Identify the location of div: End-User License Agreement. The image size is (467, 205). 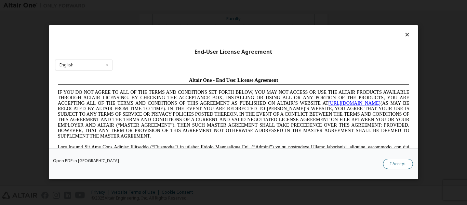
(233, 52).